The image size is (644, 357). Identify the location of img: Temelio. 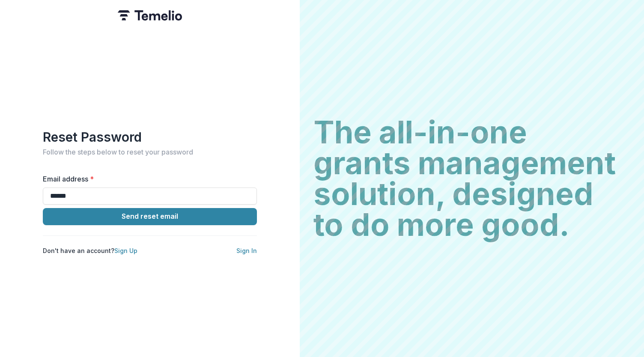
(150, 15).